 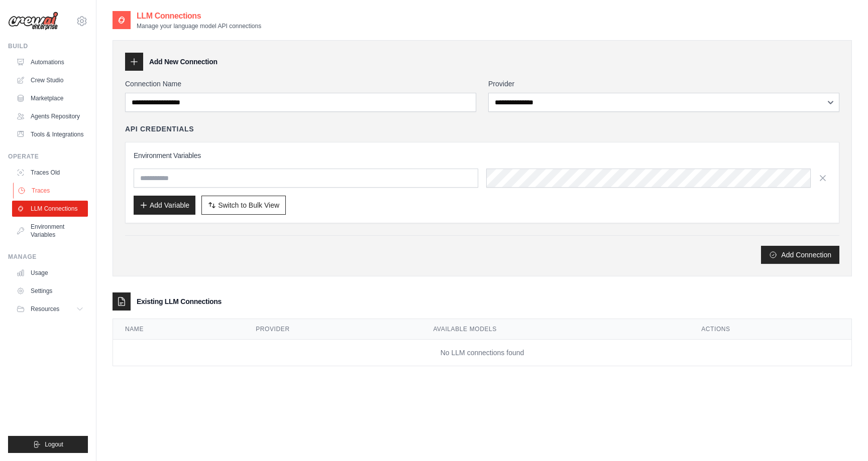 What do you see at coordinates (482, 353) in the screenshot?
I see `td: No LLM connections found` at bounding box center [482, 353].